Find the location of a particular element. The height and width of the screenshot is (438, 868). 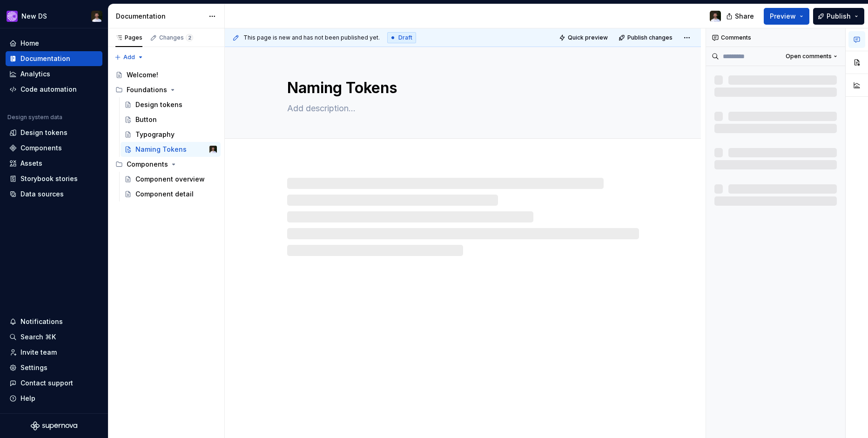

div: Component detail is located at coordinates (165, 195).